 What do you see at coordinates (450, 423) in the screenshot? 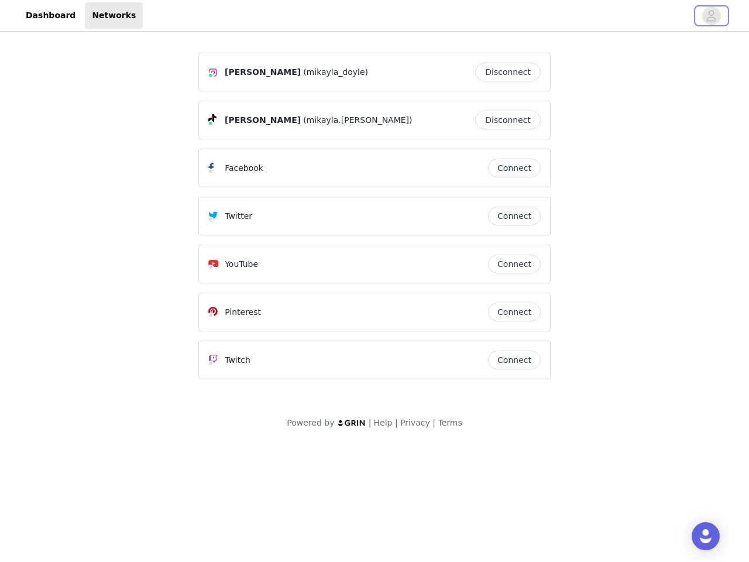
I see `a: Terms` at bounding box center [450, 423].